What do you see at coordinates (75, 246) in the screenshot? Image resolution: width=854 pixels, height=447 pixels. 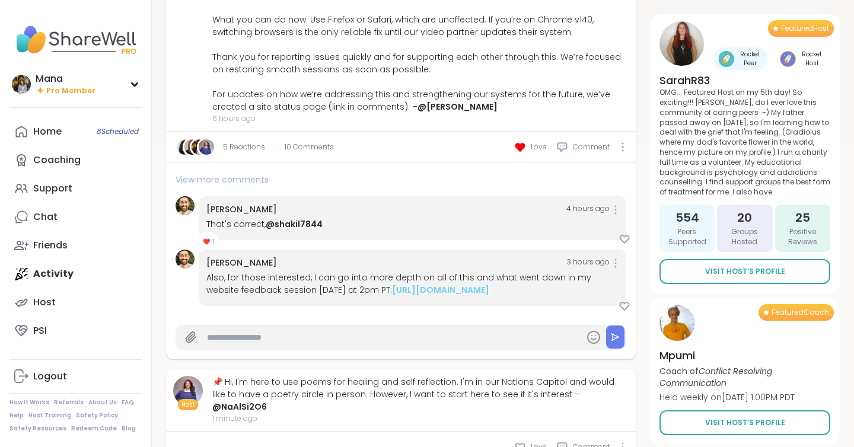 I see `a: Friends` at bounding box center [75, 246].